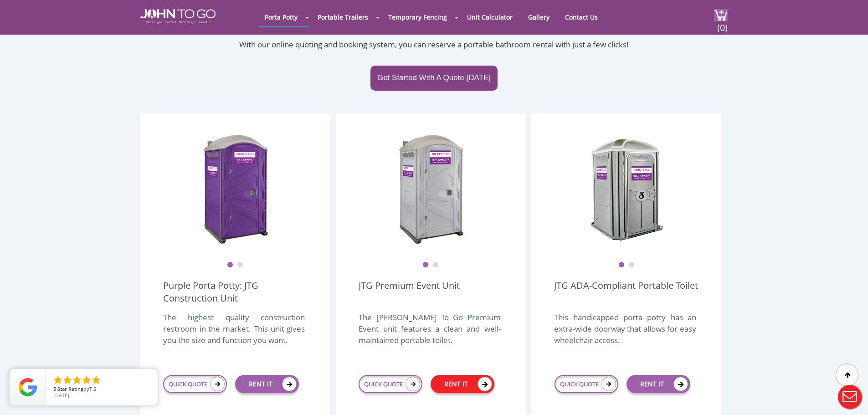  I want to click on a: Unit Calculator, so click(490, 17).